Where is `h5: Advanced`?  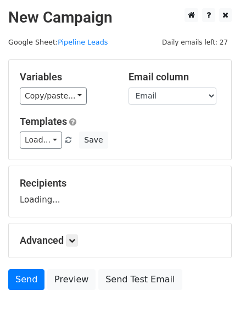
h5: Advanced is located at coordinates (120, 240).